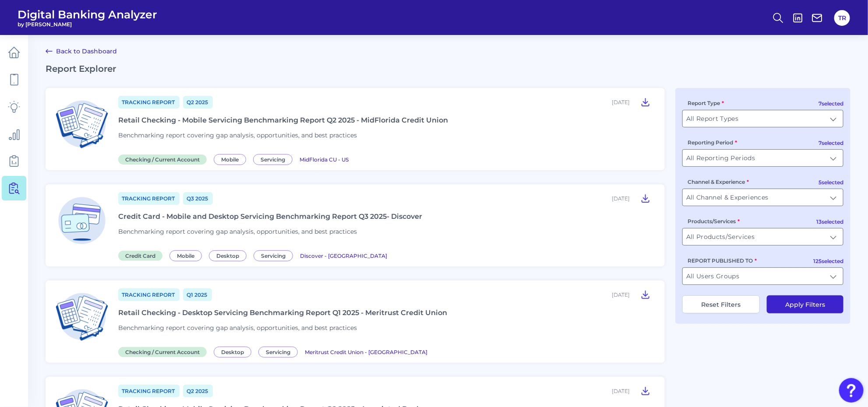 This screenshot has height=407, width=868. I want to click on button: Retail Checking - Mobile Servicing Benchmarking Report Q2 2025 - Associated Bank, so click(645, 391).